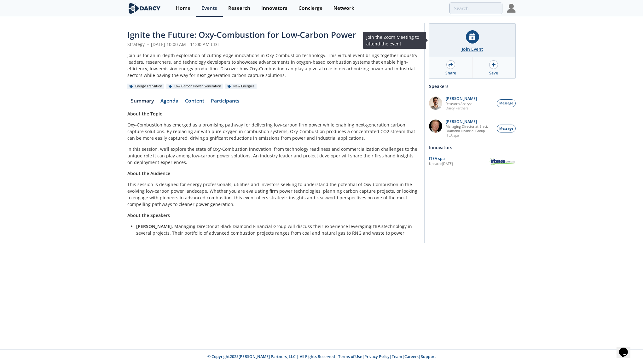 This screenshot has width=643, height=364. I want to click on div: Join Event, so click(473, 49).